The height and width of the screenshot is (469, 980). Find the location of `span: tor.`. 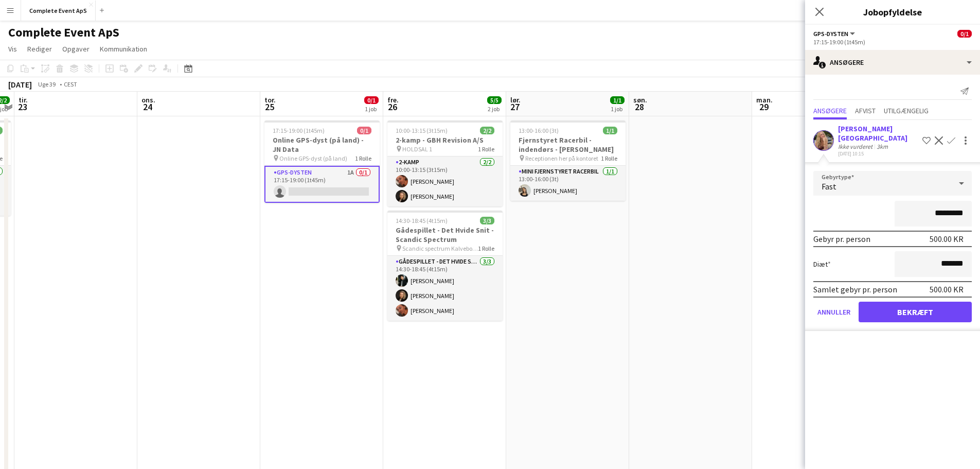

span: tor. is located at coordinates (270, 100).